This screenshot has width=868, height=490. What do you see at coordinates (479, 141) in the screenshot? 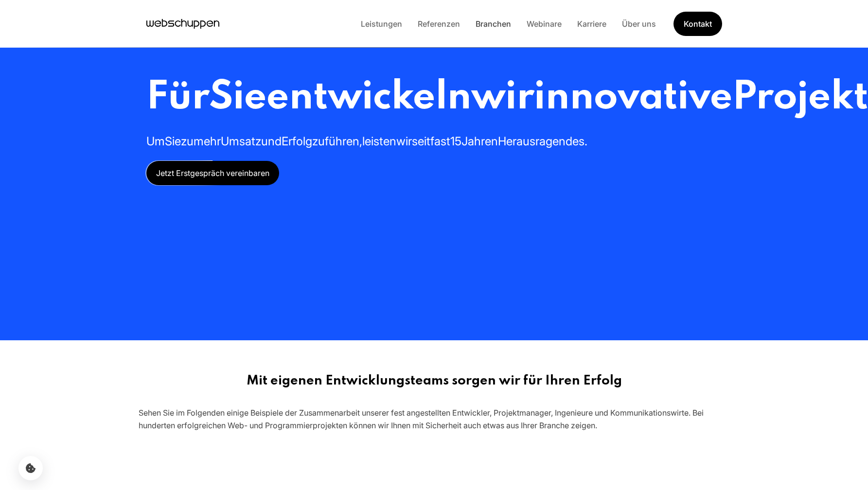
I see `span: Jahren` at bounding box center [479, 141].